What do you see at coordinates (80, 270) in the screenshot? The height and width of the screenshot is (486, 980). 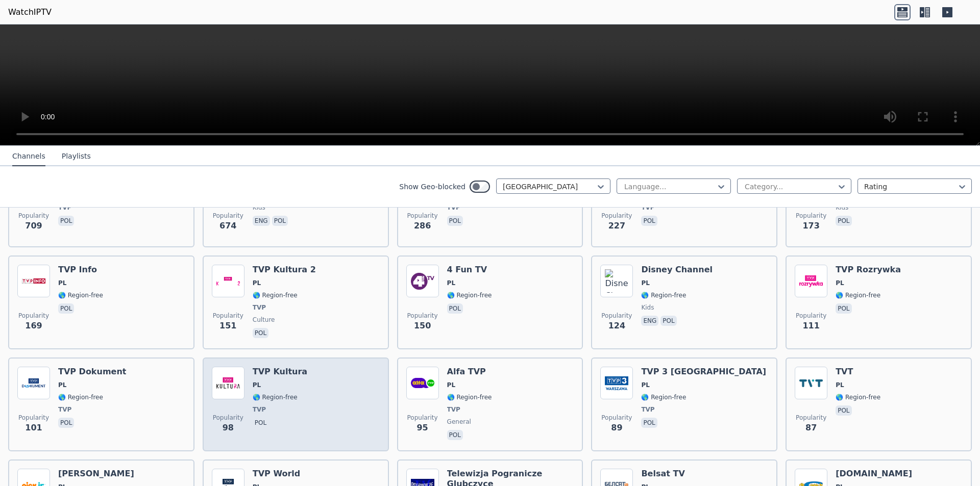 I see `h6: TVP Info` at bounding box center [80, 270].